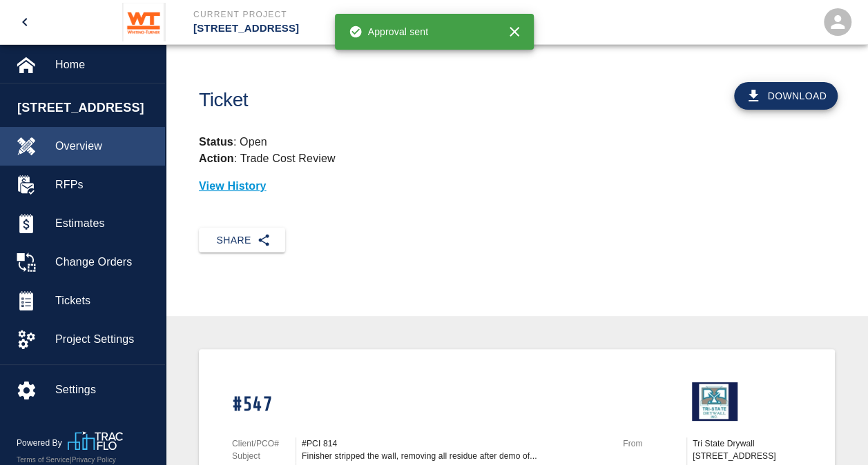 The image size is (868, 465). I want to click on span: Project Settings, so click(104, 340).